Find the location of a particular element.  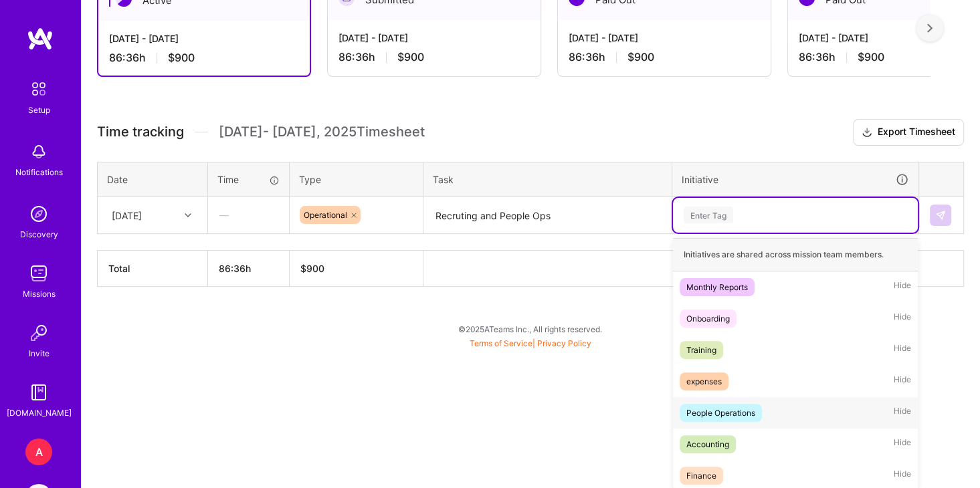

img: setup is located at coordinates (38, 89).